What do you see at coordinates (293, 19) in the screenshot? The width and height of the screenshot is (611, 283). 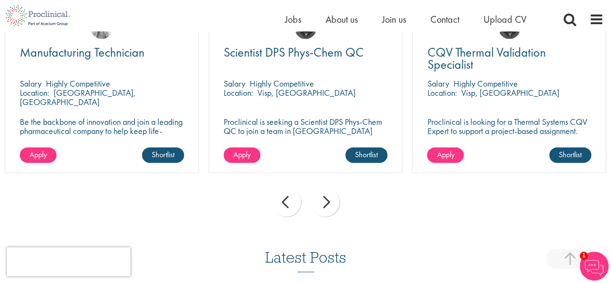 I see `a: Jobs` at bounding box center [293, 19].